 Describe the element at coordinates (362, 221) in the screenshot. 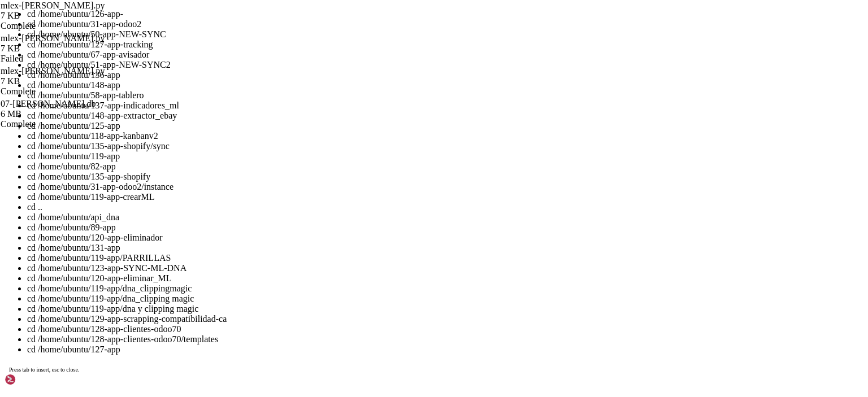

I see `x-row: For upgrade information, please visit:` at that location.